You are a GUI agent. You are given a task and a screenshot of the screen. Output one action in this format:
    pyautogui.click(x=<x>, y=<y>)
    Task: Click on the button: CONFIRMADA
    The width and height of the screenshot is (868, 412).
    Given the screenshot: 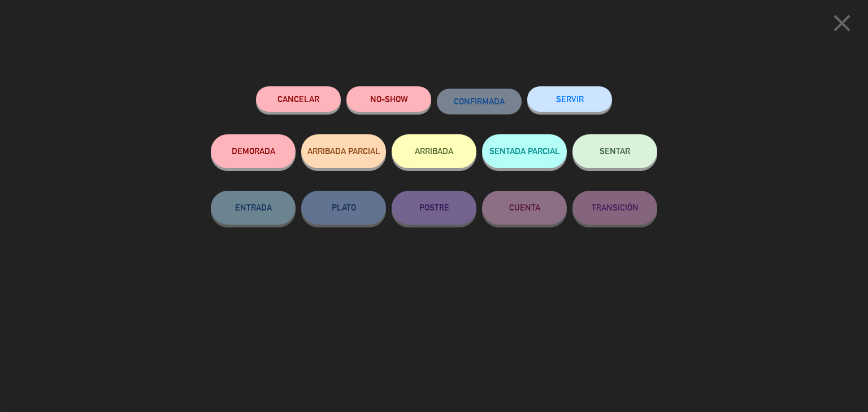 What is the action you would take?
    pyautogui.click(x=479, y=101)
    